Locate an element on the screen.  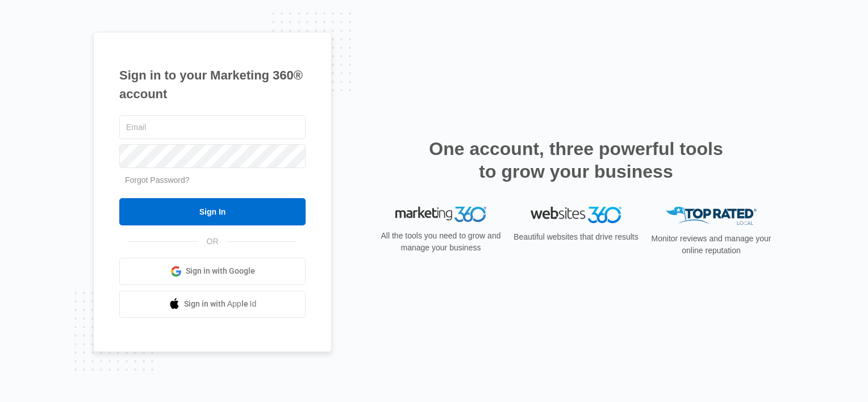
span: Sign in with Apple Id is located at coordinates (220, 303).